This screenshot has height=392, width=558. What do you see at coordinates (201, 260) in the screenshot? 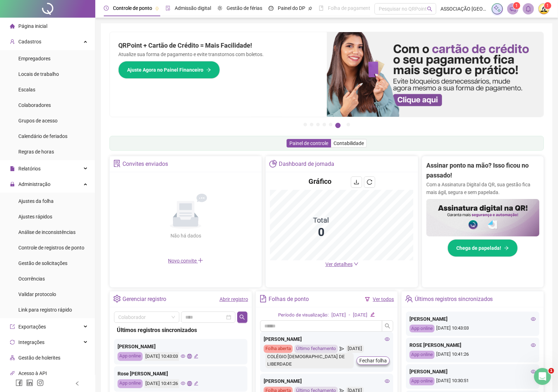
I see `span: plus` at bounding box center [201, 260].